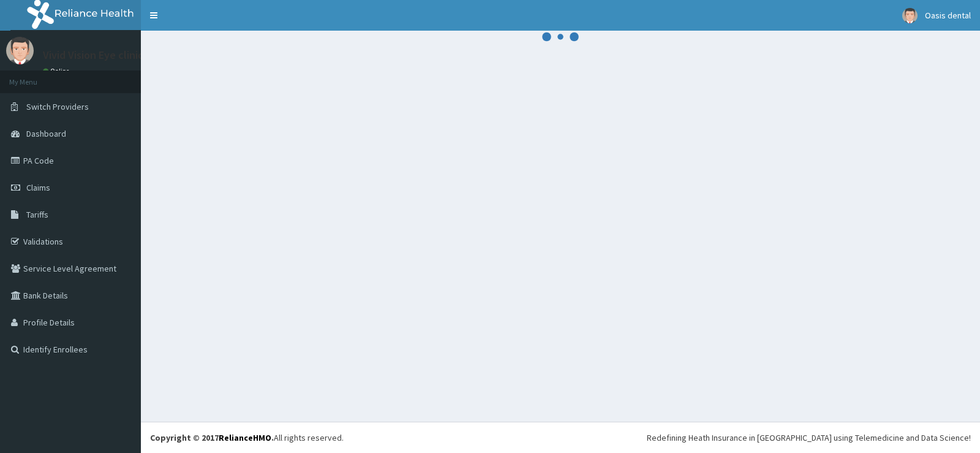 The width and height of the screenshot is (980, 453). Describe the element at coordinates (38, 188) in the screenshot. I see `span: Claims` at that location.